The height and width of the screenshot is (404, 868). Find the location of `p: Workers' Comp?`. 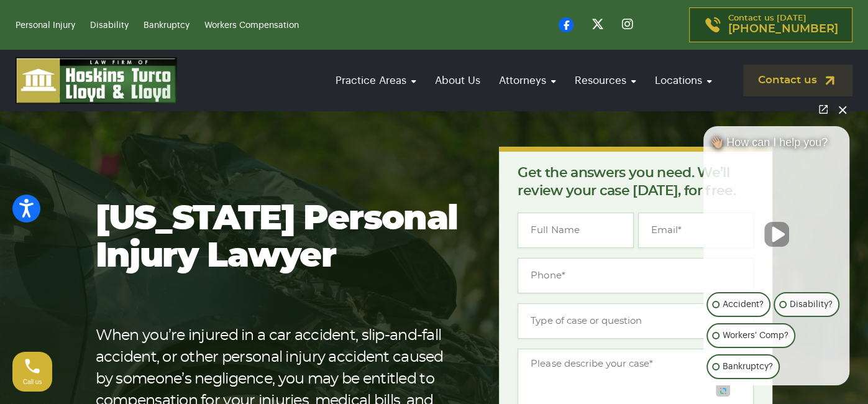

p: Workers' Comp? is located at coordinates (756, 336).